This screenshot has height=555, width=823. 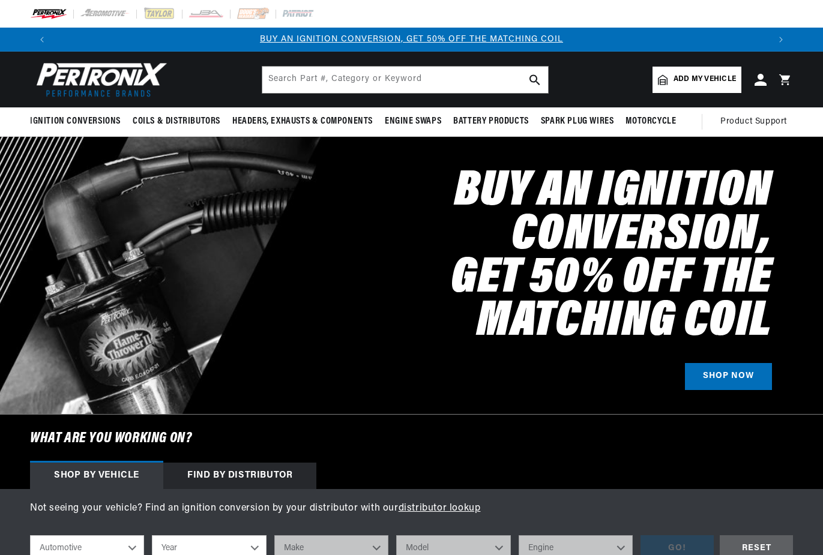 I want to click on div: Announcement, so click(x=411, y=40).